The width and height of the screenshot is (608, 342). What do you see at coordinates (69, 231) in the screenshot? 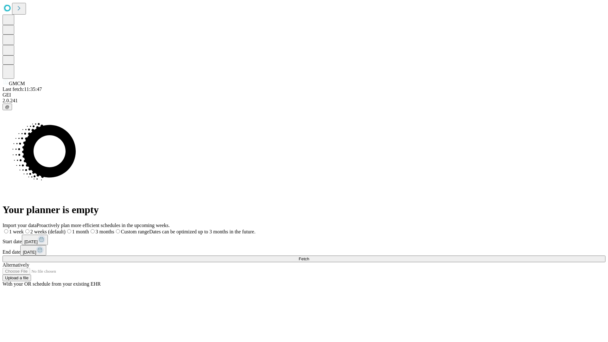
I see `input: 1 month` at bounding box center [69, 231].